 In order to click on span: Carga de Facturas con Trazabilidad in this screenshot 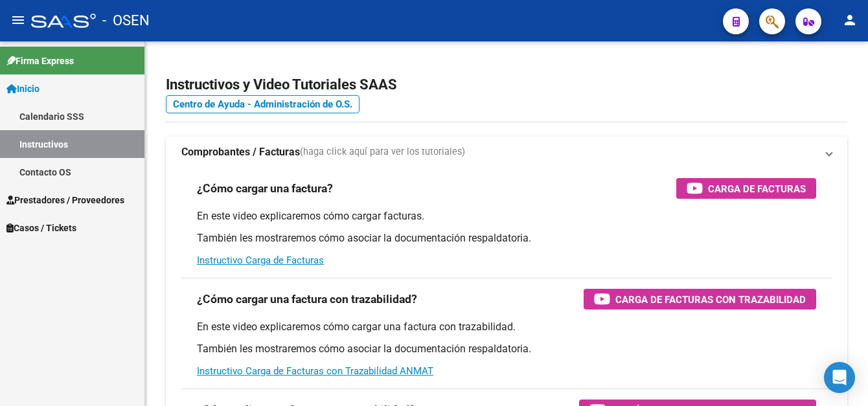, I will do `click(710, 299)`.